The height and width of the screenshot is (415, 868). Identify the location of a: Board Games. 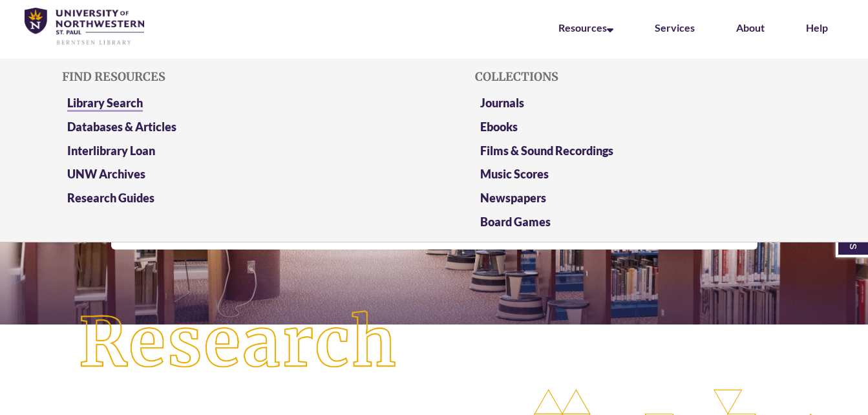
(515, 222).